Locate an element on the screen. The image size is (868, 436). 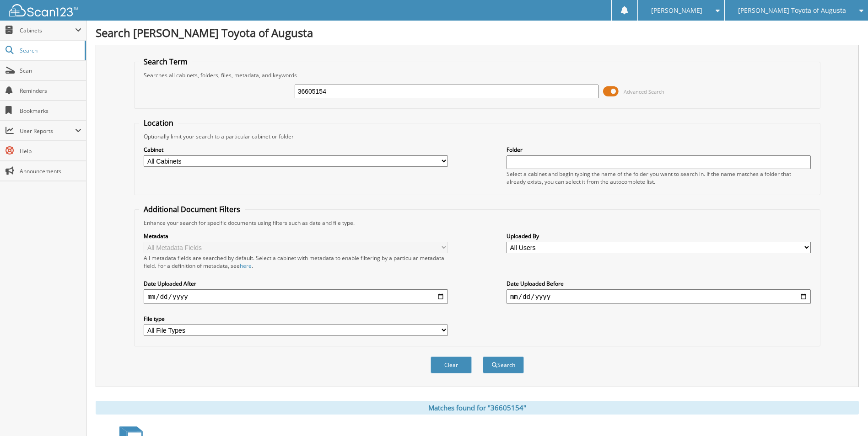
span: Help is located at coordinates (50, 151).